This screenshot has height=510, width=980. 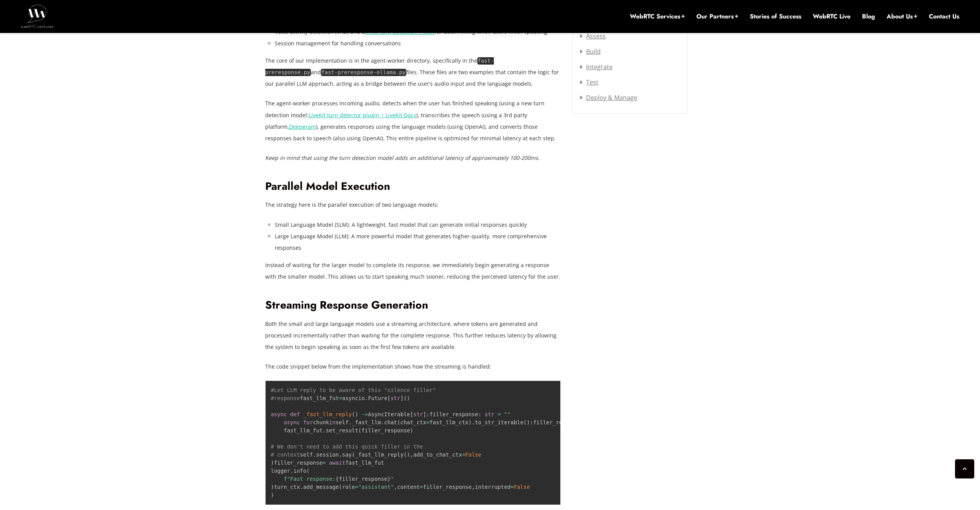 I want to click on a: small turn detection model, so click(x=400, y=32).